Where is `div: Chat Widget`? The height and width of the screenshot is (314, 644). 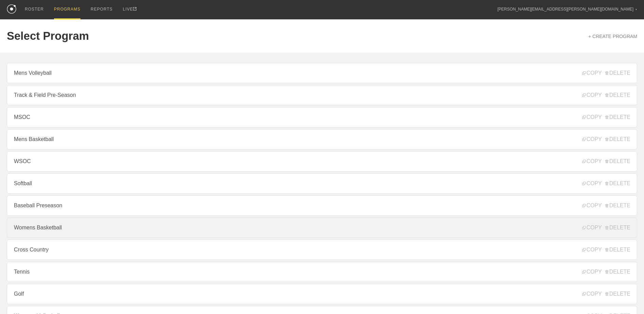
div: Chat Widget is located at coordinates (627, 297).